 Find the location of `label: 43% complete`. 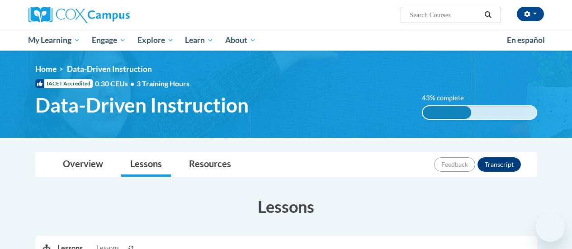

label: 43% complete is located at coordinates (448, 98).